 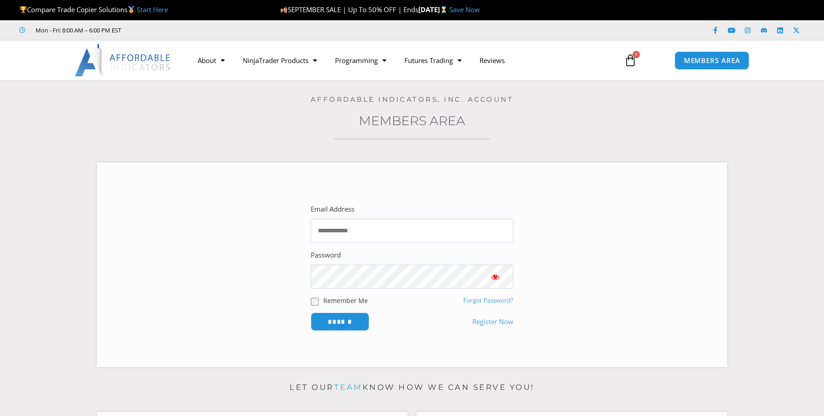 I want to click on span: 0, so click(x=636, y=54).